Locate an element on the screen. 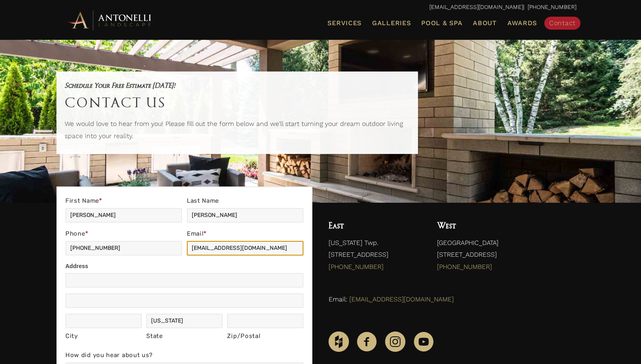 This screenshot has width=641, height=364. h1: Contact Us is located at coordinates (237, 103).